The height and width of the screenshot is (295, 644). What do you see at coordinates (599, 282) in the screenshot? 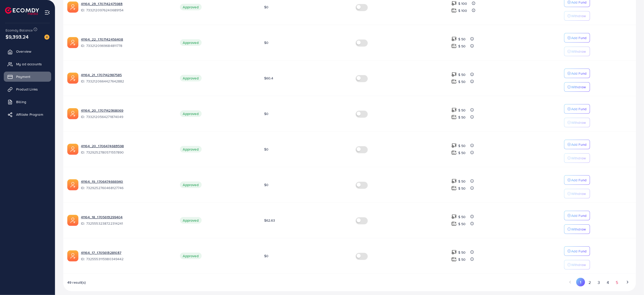
I see `ul: Pagination` at bounding box center [599, 282].